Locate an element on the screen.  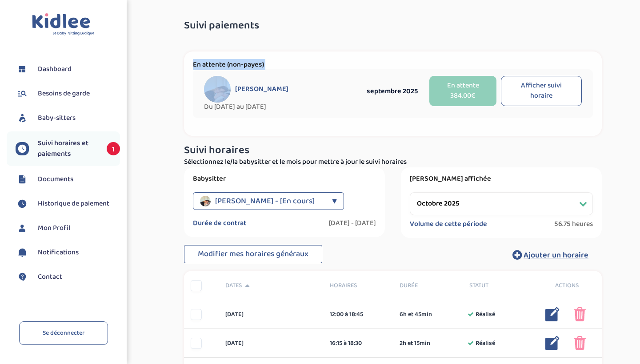
label: Durée de contrat is located at coordinates (220, 223).